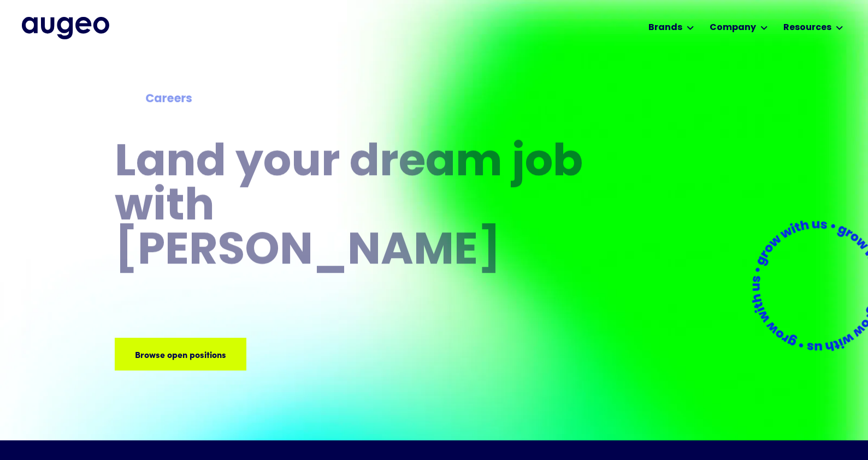  Describe the element at coordinates (65, 28) in the screenshot. I see `img: Augeo's full logo in midnight blue.` at that location.